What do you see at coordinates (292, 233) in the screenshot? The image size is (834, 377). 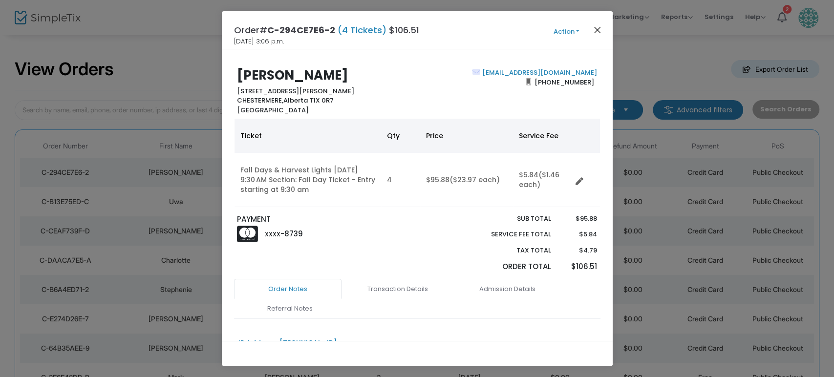 I see `span: -8739` at bounding box center [292, 233].